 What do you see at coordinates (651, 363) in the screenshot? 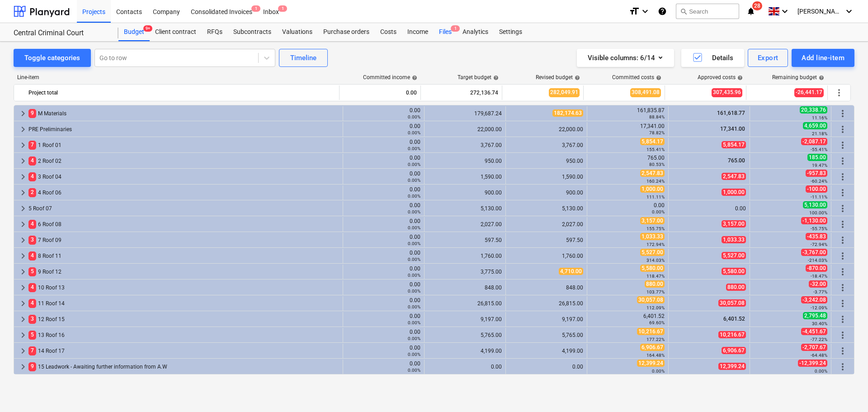
I see `span: 12,399.24` at bounding box center [651, 363].